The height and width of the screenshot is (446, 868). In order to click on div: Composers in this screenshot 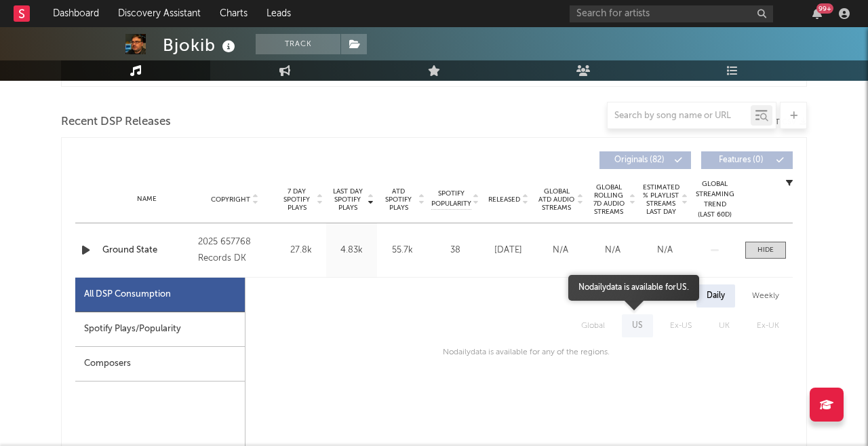, I will do `click(160, 364)`.